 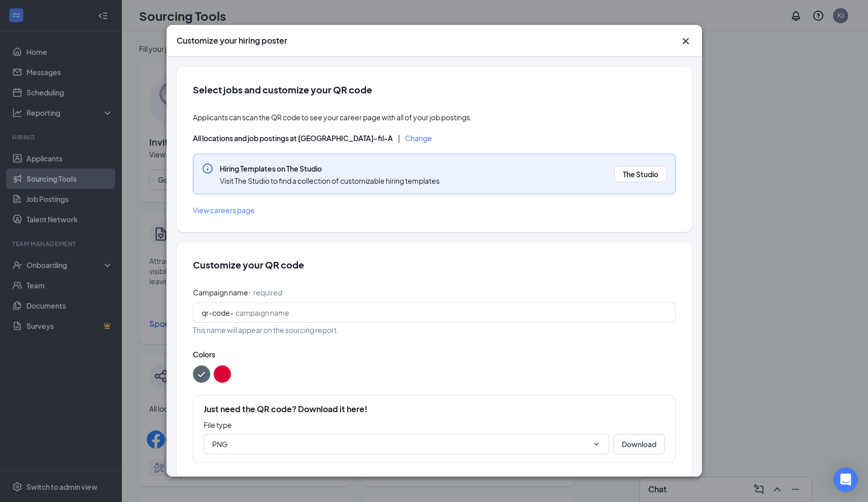 What do you see at coordinates (330, 169) in the screenshot?
I see `span: Hiring Templates on The Studio` at bounding box center [330, 169].